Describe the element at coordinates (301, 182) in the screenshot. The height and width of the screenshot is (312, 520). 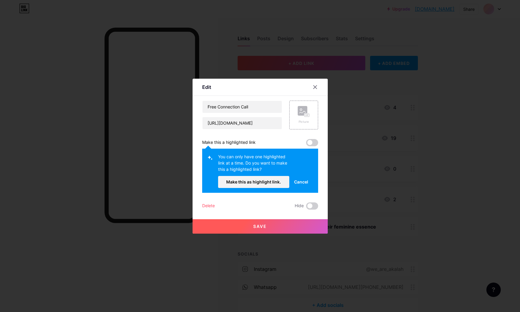
I see `span: Cancel` at that location.